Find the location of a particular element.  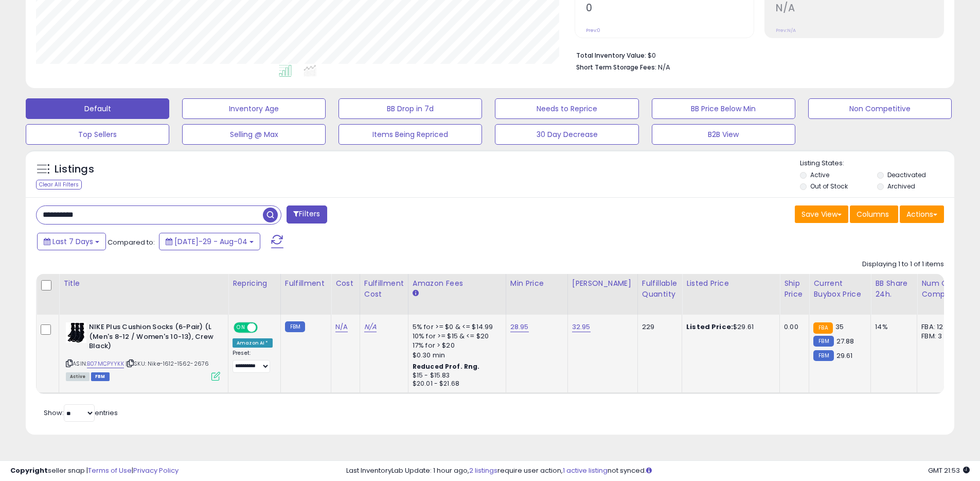

div: FBM: 3 is located at coordinates (938, 336).